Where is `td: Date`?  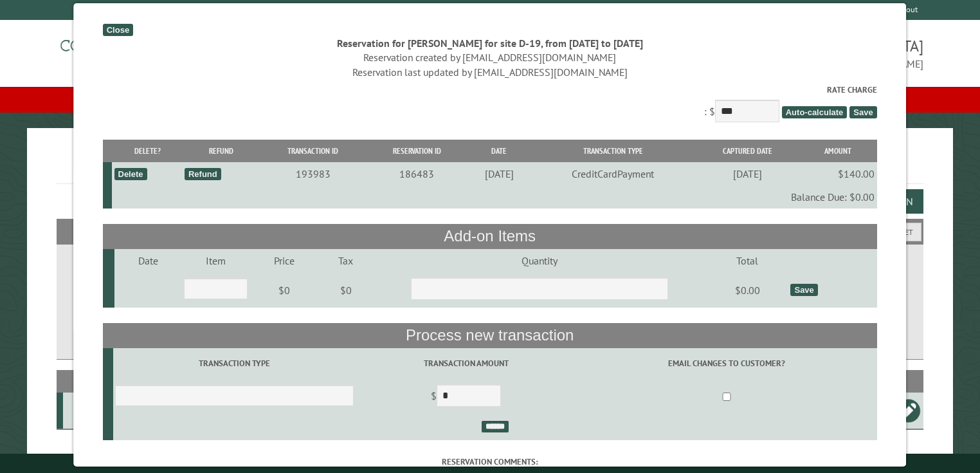
td: Date is located at coordinates (148, 260).